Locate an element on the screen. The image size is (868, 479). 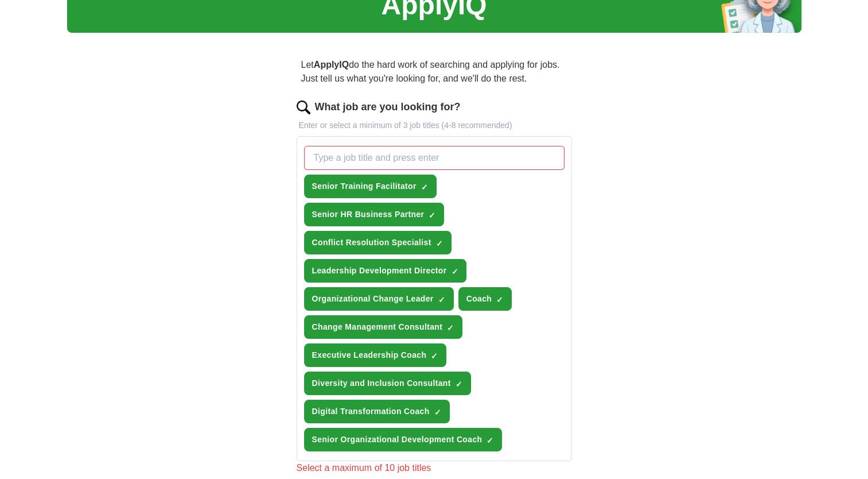
button: Conflict Resolution Specialist✓ is located at coordinates (378, 242).